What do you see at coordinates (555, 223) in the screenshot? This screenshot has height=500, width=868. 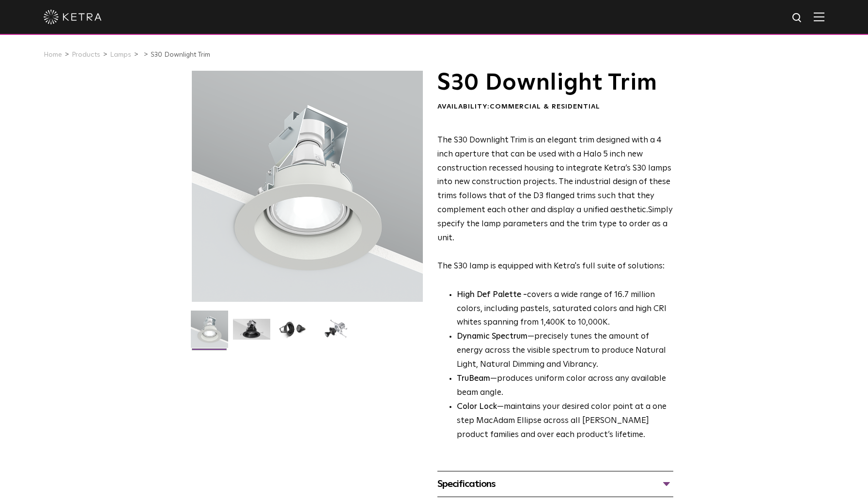 I see `span: Simply specify the lamp parameters and the trim type to order as a unit.​` at bounding box center [555, 223].